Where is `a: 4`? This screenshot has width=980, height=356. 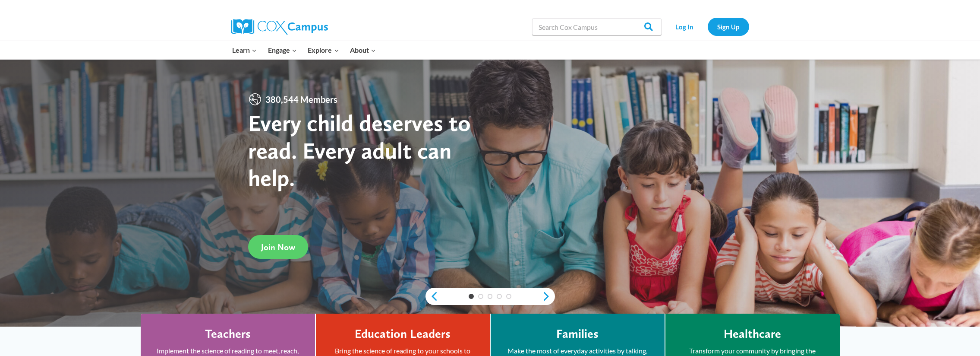
a: 4 is located at coordinates (499, 297).